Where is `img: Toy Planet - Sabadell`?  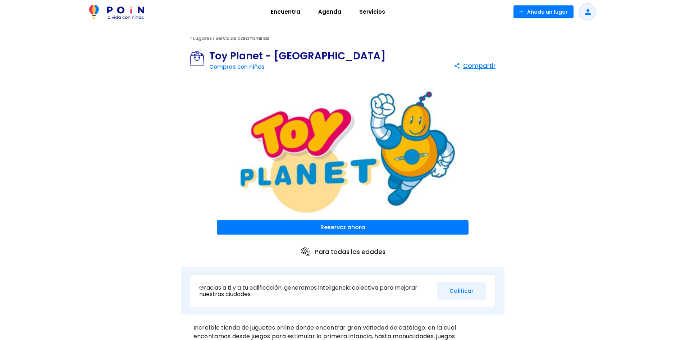
img: Toy Planet - Sabadell is located at coordinates (343, 146).